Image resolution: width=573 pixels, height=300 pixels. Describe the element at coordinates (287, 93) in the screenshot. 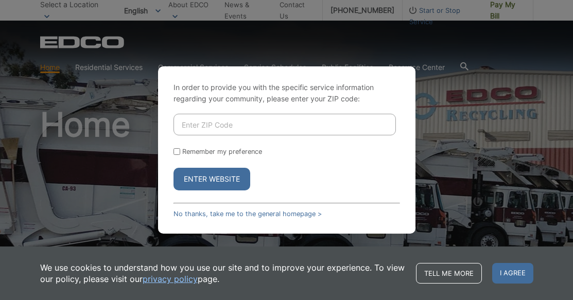

I see `p: In order to provide you with the specific service information regarding your community, please en...` at that location.